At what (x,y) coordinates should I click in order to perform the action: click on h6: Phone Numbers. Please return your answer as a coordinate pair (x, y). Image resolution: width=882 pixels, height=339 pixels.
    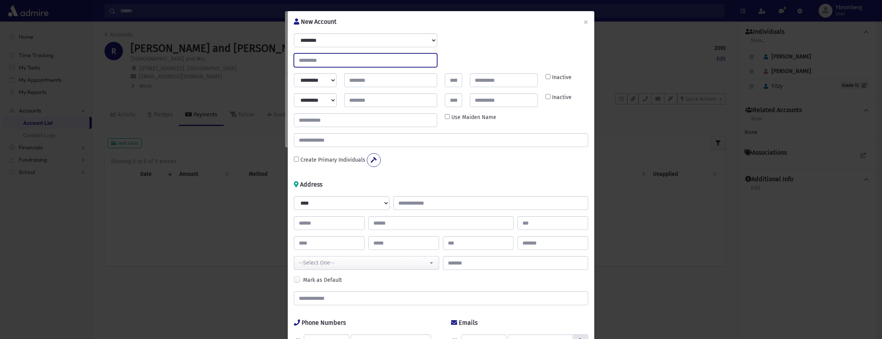
    Looking at the image, I should click on (320, 323).